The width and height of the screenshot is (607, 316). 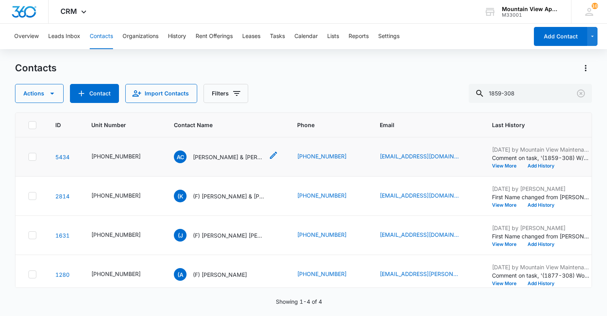 I want to click on button: Rent Offerings, so click(x=214, y=36).